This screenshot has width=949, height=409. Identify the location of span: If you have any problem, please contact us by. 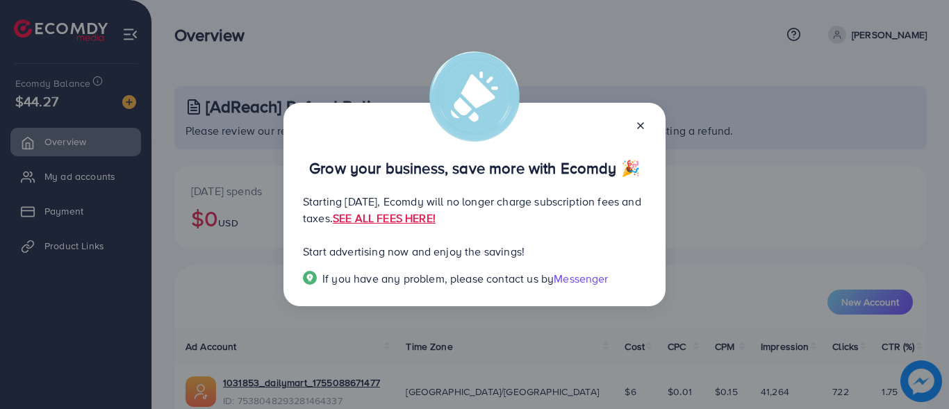
(438, 279).